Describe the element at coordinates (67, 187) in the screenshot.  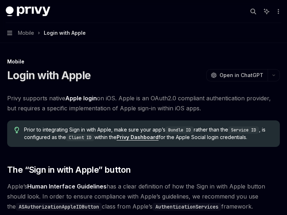
I see `a: Human Interface Guidelines` at that location.